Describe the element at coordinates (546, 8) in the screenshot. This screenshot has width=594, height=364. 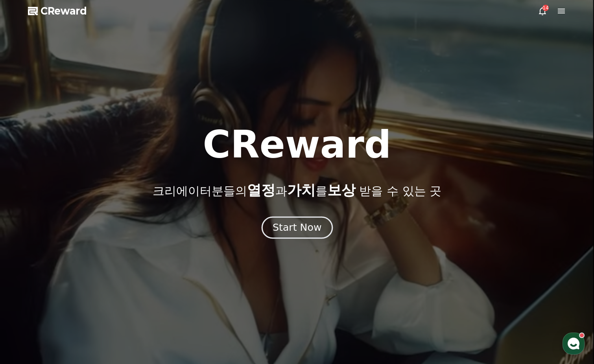
I see `div: 14` at that location.